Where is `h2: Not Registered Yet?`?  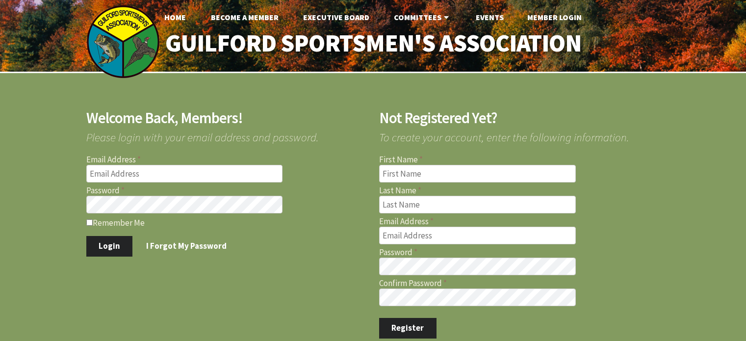 h2: Not Registered Yet? is located at coordinates (519, 118).